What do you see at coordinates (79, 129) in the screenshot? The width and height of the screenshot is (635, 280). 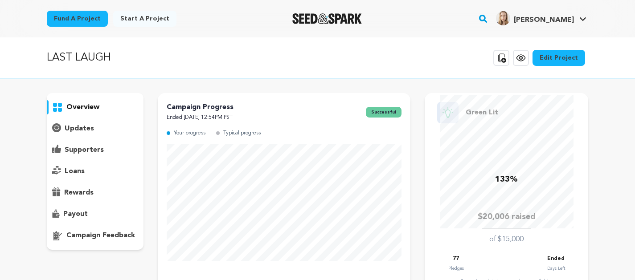 I see `p: updates` at bounding box center [79, 129].